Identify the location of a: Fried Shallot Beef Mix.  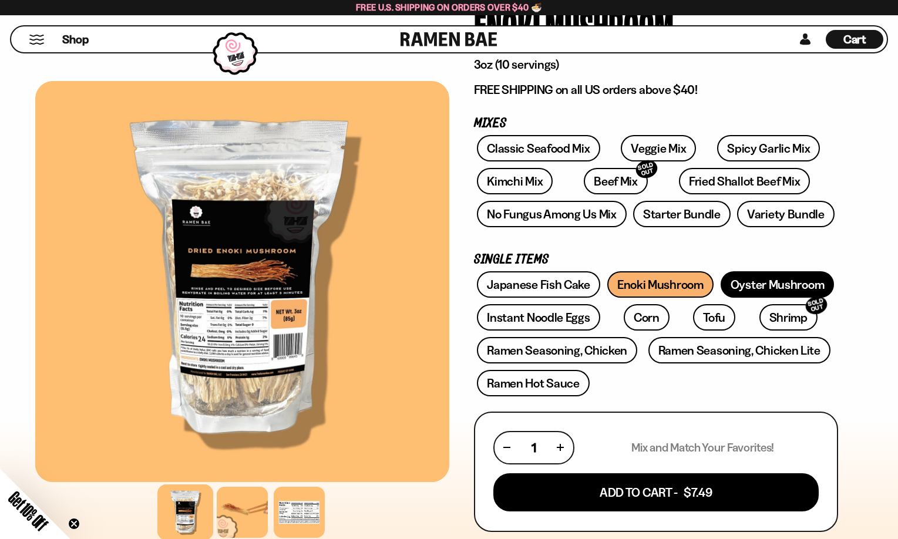
(744, 181).